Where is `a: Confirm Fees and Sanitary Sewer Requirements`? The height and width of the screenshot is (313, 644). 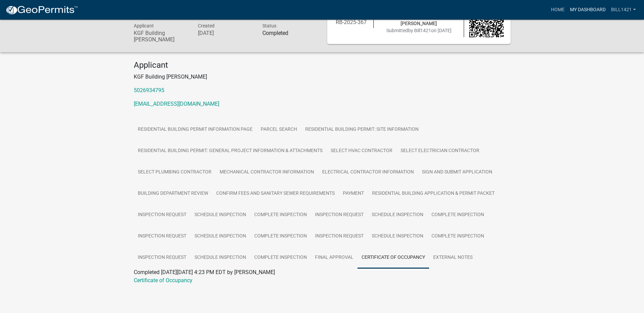
a: Confirm Fees and Sanitary Sewer Requirements is located at coordinates (275, 194).